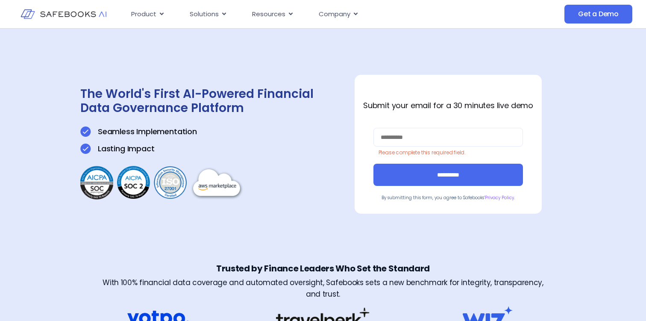 The height and width of the screenshot is (321, 646). Describe the element at coordinates (162, 183) in the screenshot. I see `img: Get a Demo 3` at that location.